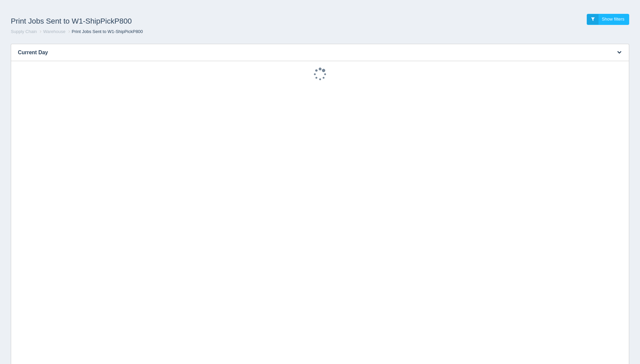 The height and width of the screenshot is (364, 640). Describe the element at coordinates (105, 31) in the screenshot. I see `li: Print Jobs Sent to W1-ShipPickP800` at that location.